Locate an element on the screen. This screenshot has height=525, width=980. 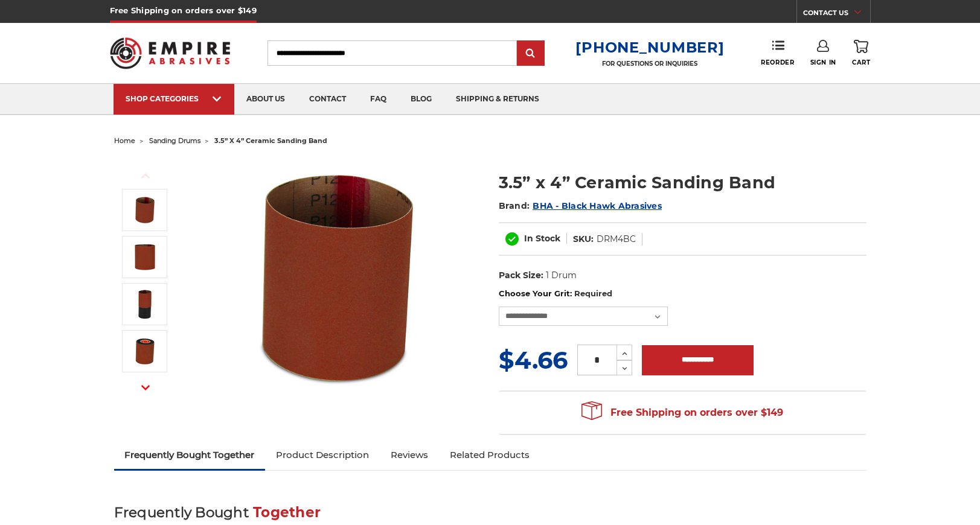
a: contact is located at coordinates (327, 99).